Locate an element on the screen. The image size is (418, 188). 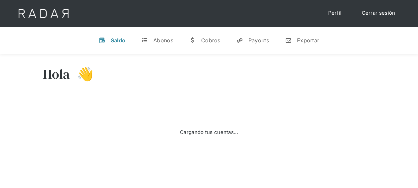
div: Payouts is located at coordinates (259, 40).